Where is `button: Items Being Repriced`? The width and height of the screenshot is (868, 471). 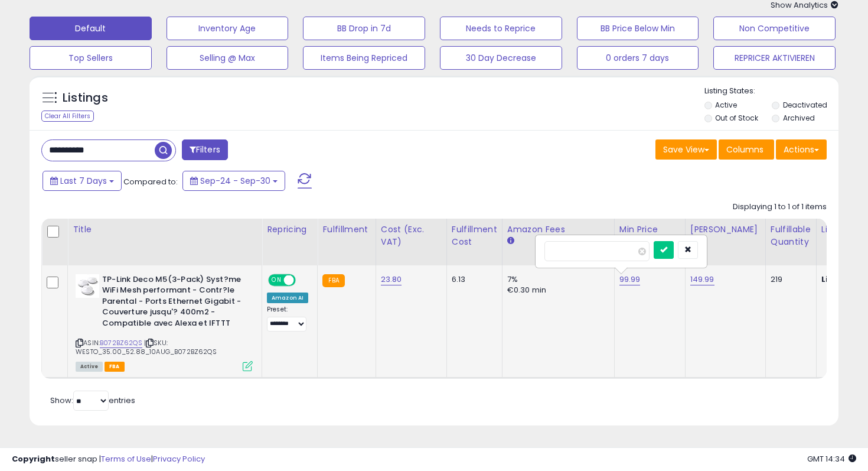 button: Items Being Repriced is located at coordinates (364, 58).